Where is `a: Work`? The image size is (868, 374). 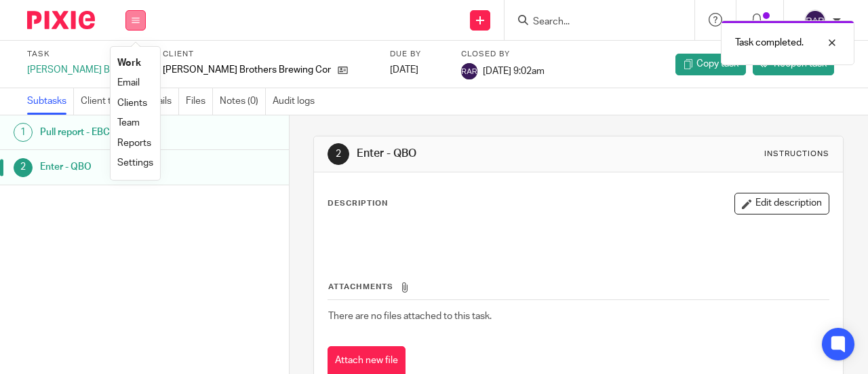
a: Work is located at coordinates (129, 63).